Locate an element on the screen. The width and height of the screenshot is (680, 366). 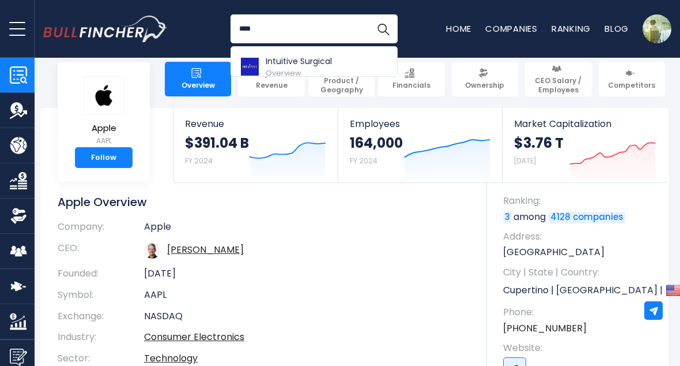
a: Technology is located at coordinates (171, 357).